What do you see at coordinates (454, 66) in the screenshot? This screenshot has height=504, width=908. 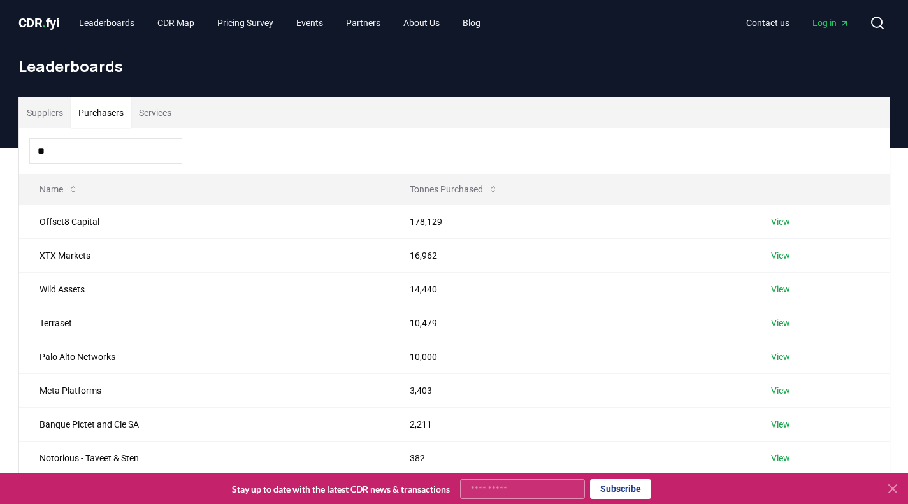 I see `h1: Leaderboards` at bounding box center [454, 66].